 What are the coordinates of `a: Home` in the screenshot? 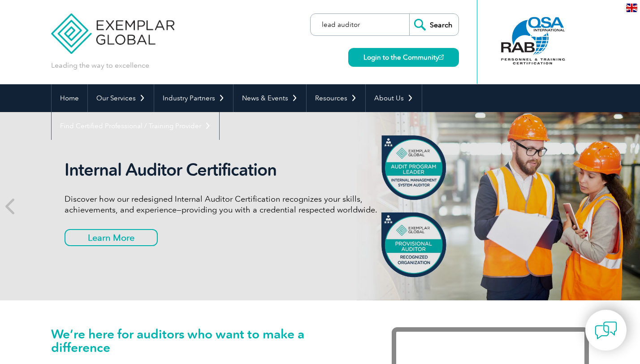 It's located at (70, 98).